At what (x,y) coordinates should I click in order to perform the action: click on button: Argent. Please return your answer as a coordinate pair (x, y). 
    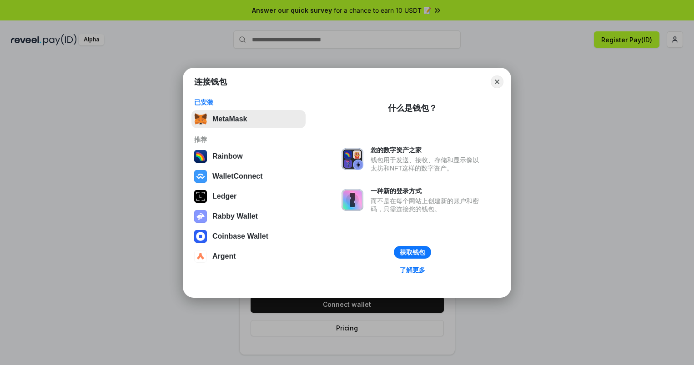
    Looking at the image, I should click on (248, 257).